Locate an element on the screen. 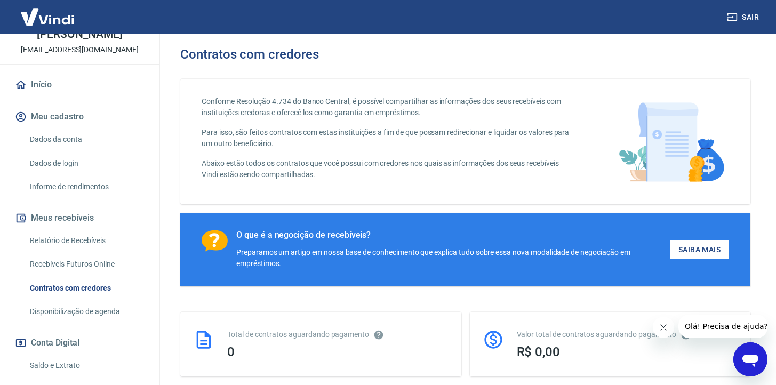 The image size is (776, 385). a: Recebíveis Futuros Online is located at coordinates (86, 264).